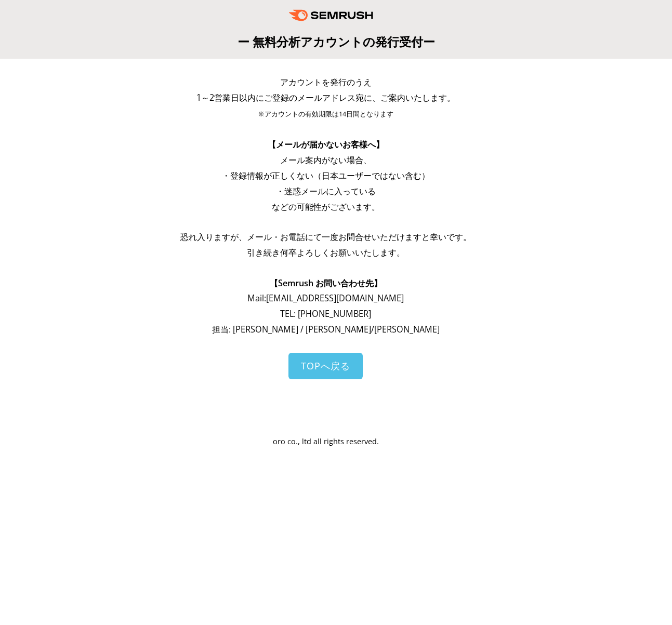  What do you see at coordinates (325, 114) in the screenshot?
I see `span: ※アカウントの有効期限は14日間となります` at bounding box center [325, 114].